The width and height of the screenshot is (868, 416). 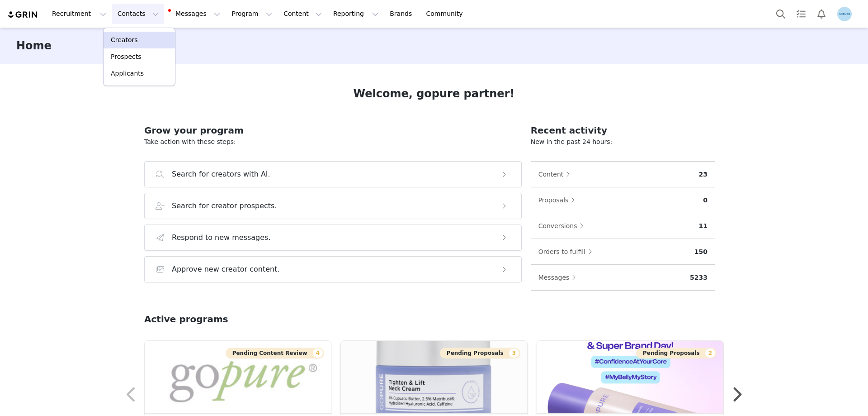 I want to click on button: Notifications, so click(x=821, y=14).